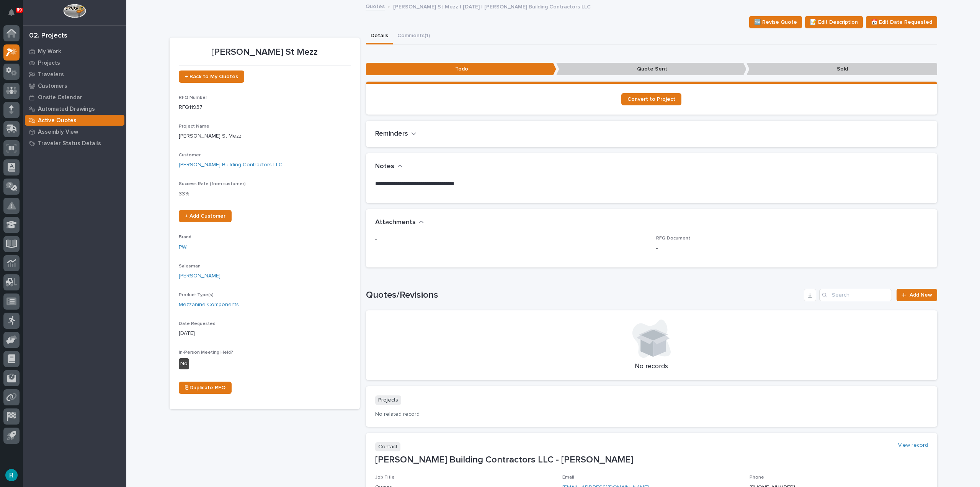  I want to click on p: RFQ11937, so click(265, 107).